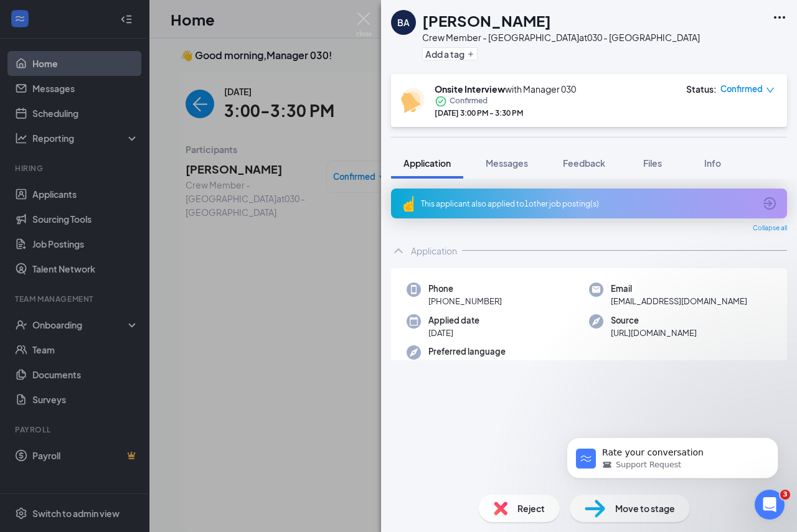 This screenshot has width=797, height=532. Describe the element at coordinates (441, 101) in the screenshot. I see `svg: CheckmarkCircle` at that location.